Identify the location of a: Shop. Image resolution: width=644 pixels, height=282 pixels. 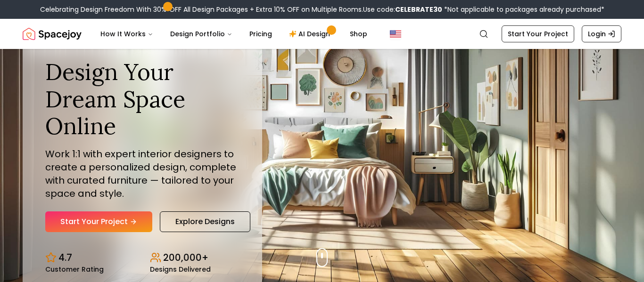
(359, 34).